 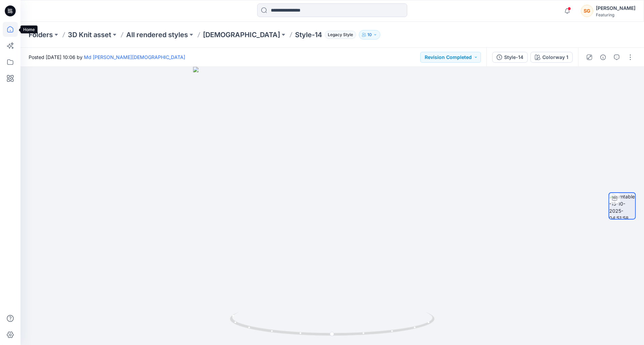 What do you see at coordinates (622, 206) in the screenshot?
I see `img: turntable-15-10-2025-04:51:58` at bounding box center [622, 206].